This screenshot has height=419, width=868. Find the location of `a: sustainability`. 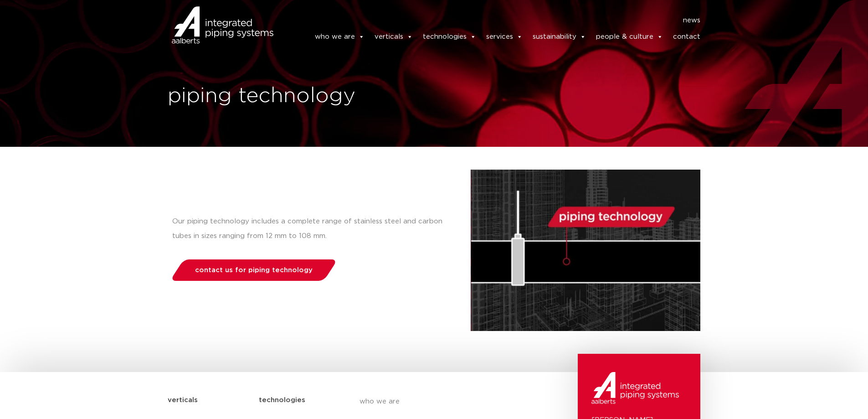

a: sustainability is located at coordinates (559, 37).